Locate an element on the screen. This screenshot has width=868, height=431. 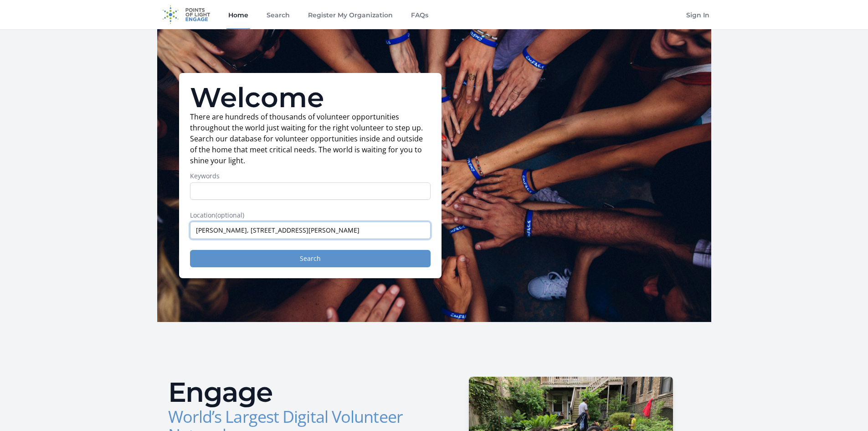
span: (optional) is located at coordinates (229, 215).